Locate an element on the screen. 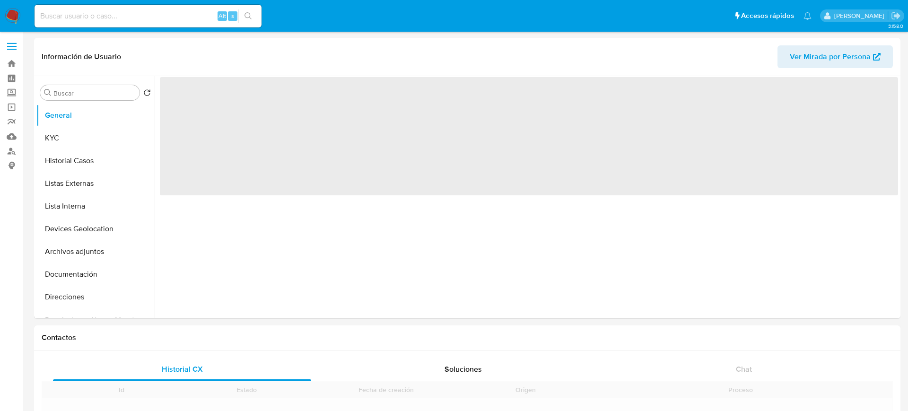  button: Listas Externas is located at coordinates (96, 184).